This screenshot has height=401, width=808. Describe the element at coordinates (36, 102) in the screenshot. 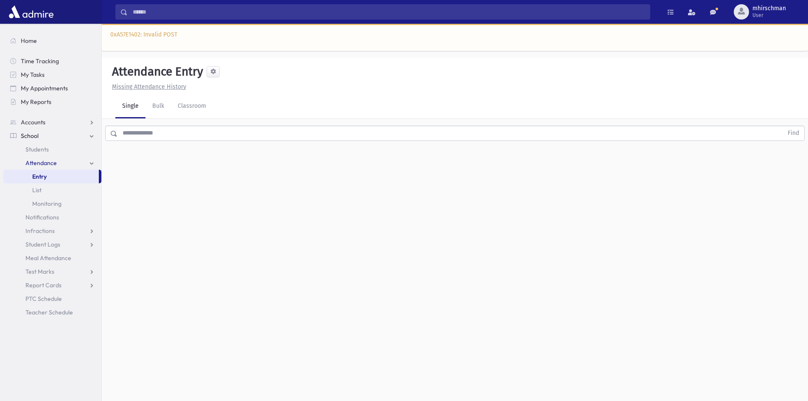

I see `span: My Reports` at that location.